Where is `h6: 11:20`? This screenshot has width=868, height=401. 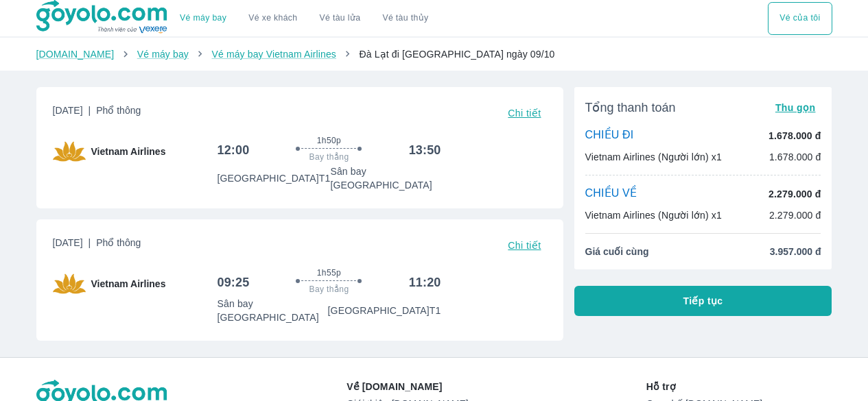
h6: 11:20 is located at coordinates (425, 283).